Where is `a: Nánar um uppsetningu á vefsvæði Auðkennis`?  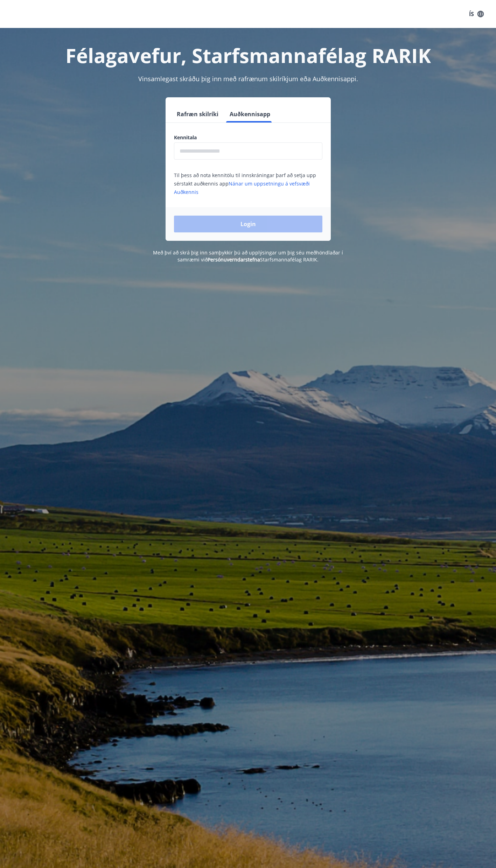
a: Nánar um uppsetningu á vefsvæði Auðkennis is located at coordinates (242, 188).